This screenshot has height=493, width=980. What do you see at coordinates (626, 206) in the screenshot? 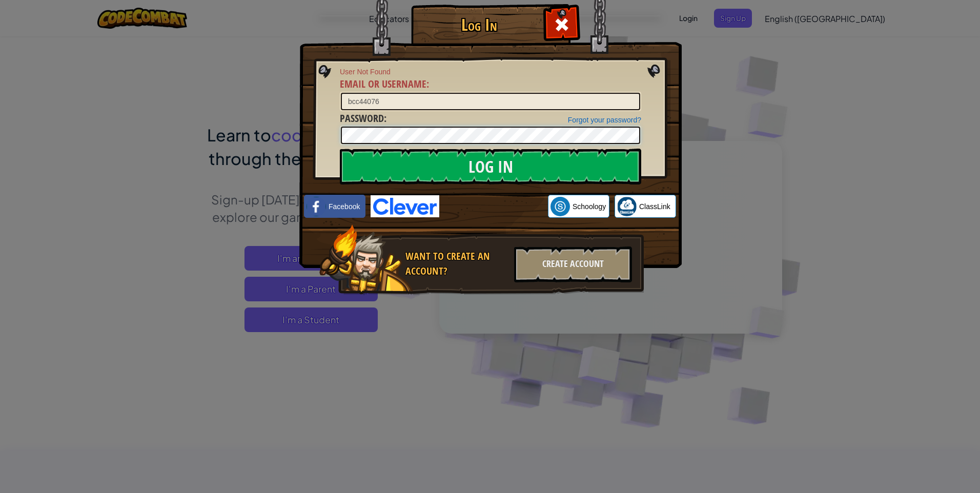
I see `img: classlink-logo-small.png` at bounding box center [626, 206].